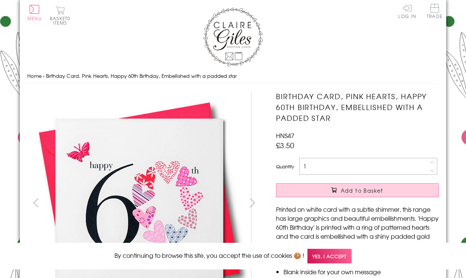  What do you see at coordinates (357, 107) in the screenshot?
I see `h1: Birthday Card, Pink Hearts, Happy 60th Birthday, Embellished with a padded star` at bounding box center [357, 107].